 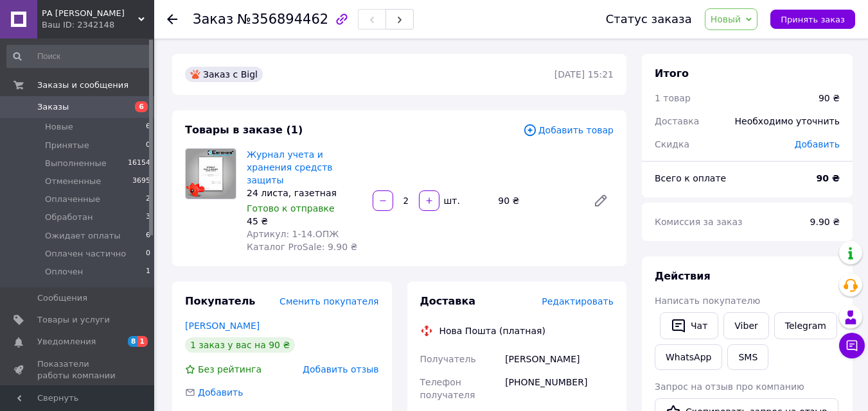 I want to click on span: Новые, so click(x=59, y=127).